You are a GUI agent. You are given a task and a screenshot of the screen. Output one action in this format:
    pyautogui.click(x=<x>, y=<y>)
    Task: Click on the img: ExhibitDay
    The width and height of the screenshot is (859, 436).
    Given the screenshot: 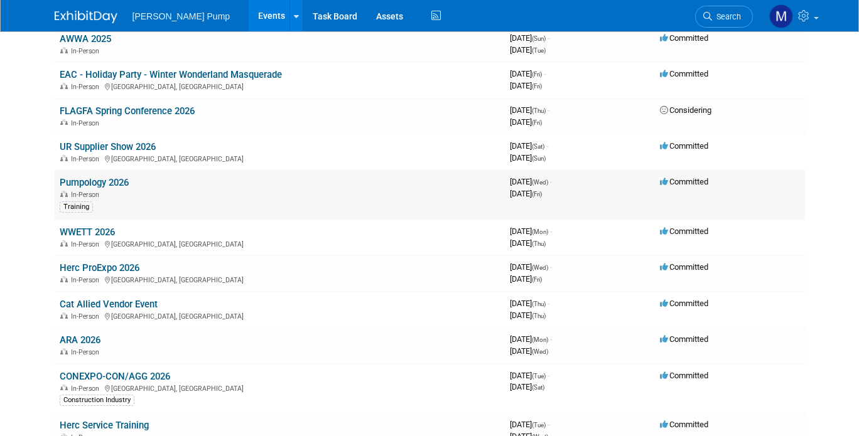 What is the action you would take?
    pyautogui.click(x=86, y=17)
    